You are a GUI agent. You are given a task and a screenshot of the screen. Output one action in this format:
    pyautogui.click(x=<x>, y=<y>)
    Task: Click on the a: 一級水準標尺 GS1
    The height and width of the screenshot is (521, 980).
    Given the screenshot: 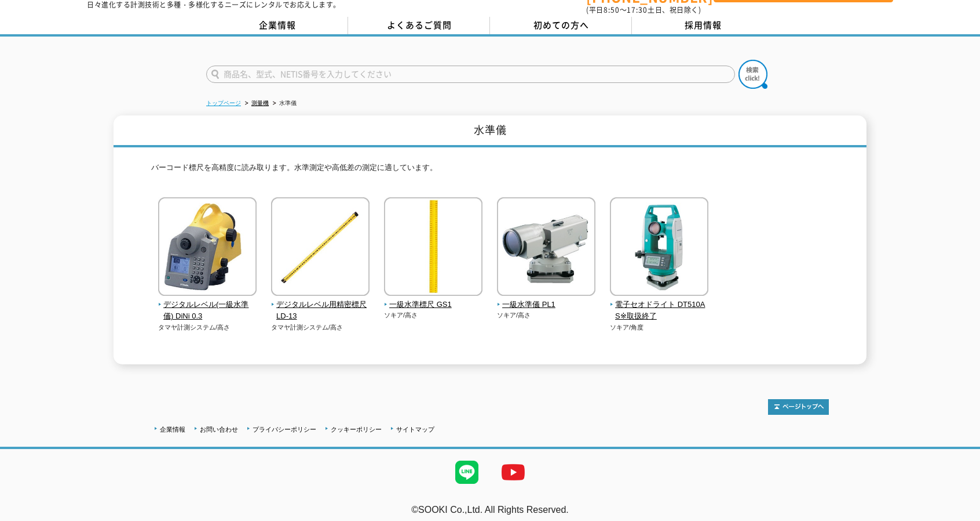 What is the action you would take?
    pyautogui.click(x=433, y=299)
    